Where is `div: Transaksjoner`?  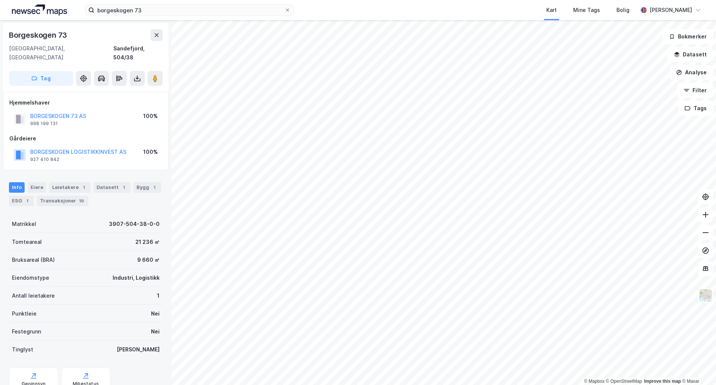 div: Transaksjoner is located at coordinates (63, 201).